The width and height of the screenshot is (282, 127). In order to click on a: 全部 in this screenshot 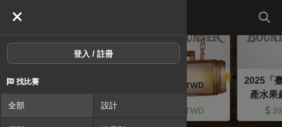, I will do `click(47, 105)`.